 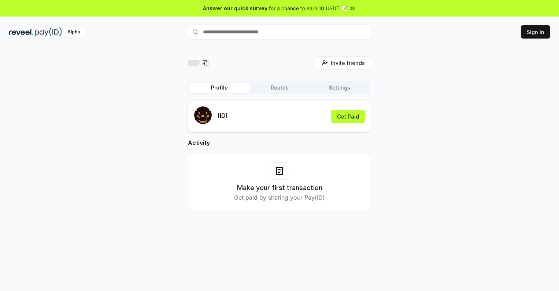 I want to click on div: Alpha, so click(x=74, y=32).